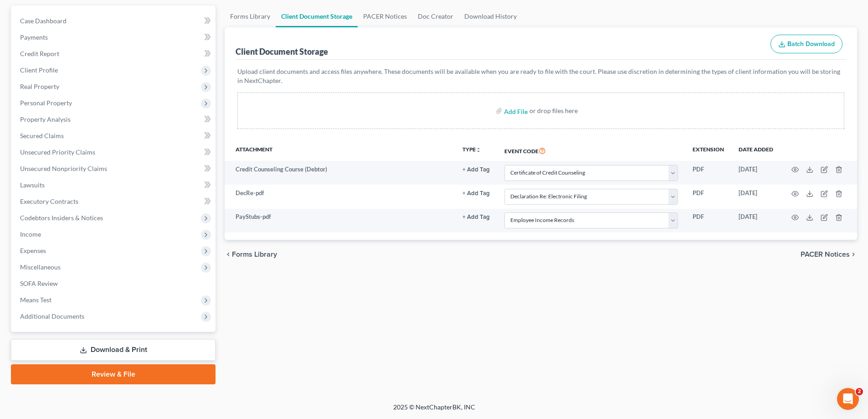 The image size is (868, 419). Describe the element at coordinates (854, 254) in the screenshot. I see `i: chevron_right` at that location.